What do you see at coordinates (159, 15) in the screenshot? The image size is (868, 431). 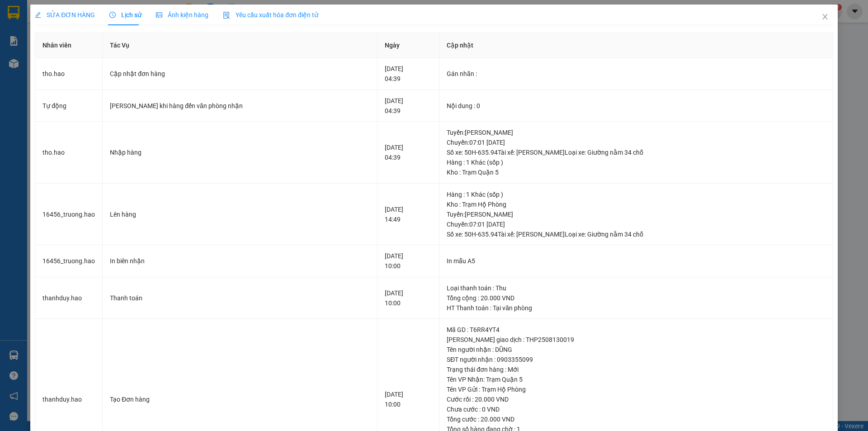 I see `span: picture` at bounding box center [159, 15].